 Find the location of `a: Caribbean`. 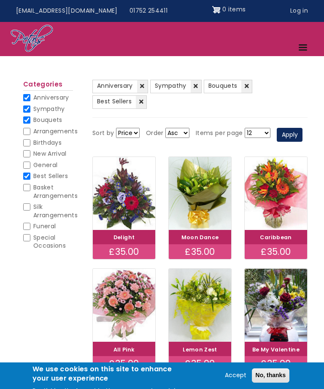

a: Caribbean is located at coordinates (276, 237).